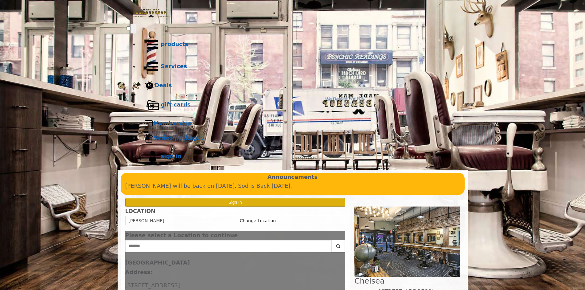 The width and height of the screenshot is (585, 290). I want to click on b: Series packages, so click(179, 138).